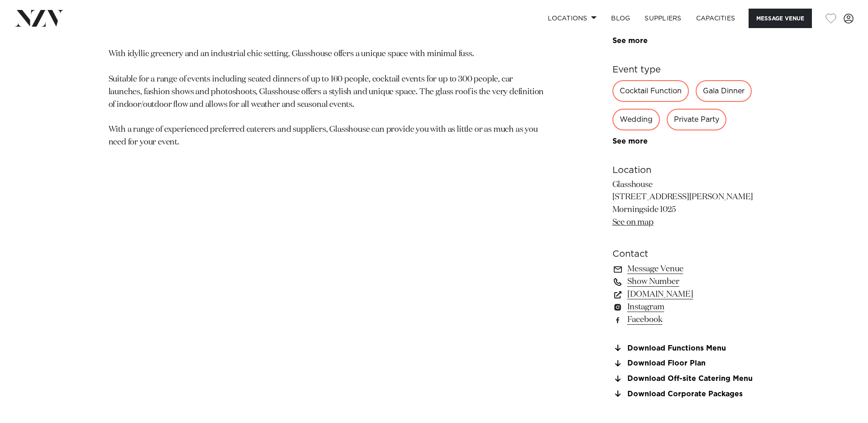  Describe the element at coordinates (686, 254) in the screenshot. I see `h6: Contact` at that location.